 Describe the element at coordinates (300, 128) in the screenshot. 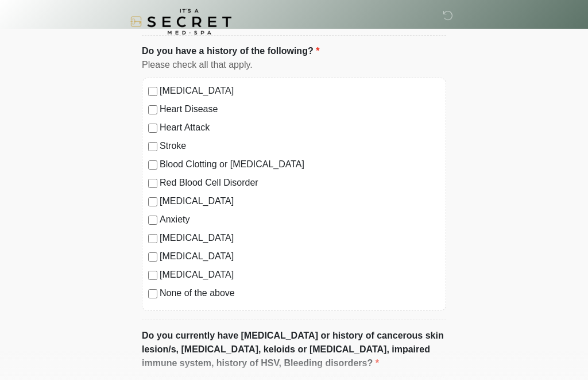

I see `label: Heart Attack` at that location.